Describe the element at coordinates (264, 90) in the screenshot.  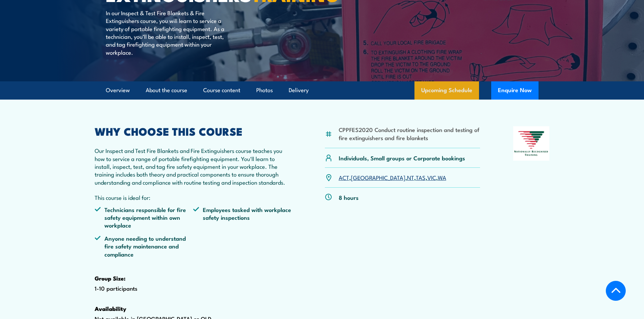
I see `a: Photos` at that location.